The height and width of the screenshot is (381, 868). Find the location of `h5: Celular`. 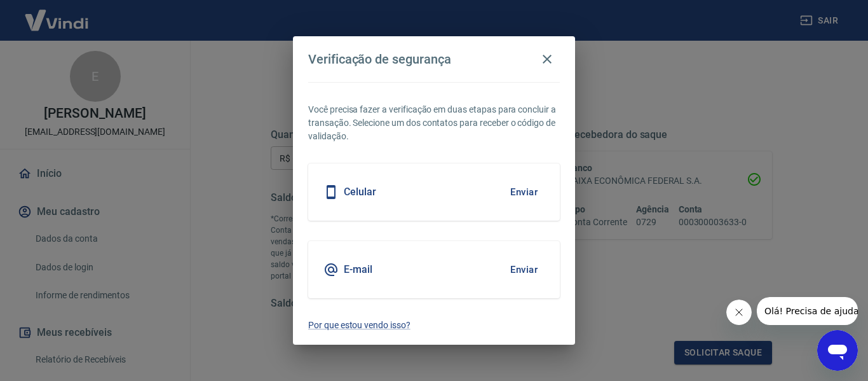

h5: Celular is located at coordinates (360, 192).